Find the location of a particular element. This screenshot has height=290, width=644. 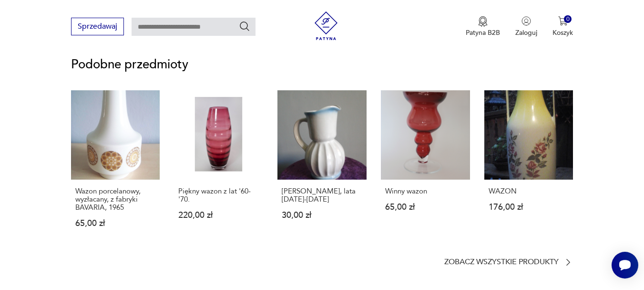

p: Winny wazon is located at coordinates (425, 191).